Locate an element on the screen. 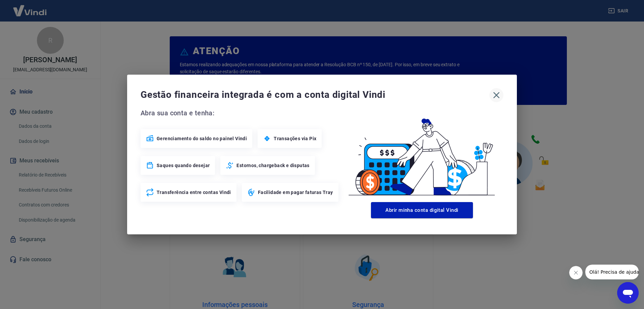 This screenshot has width=644, height=309. span: Saques quando desejar is located at coordinates (183, 165).